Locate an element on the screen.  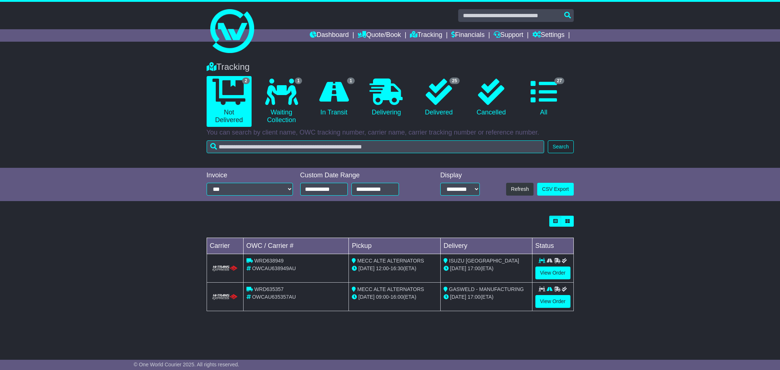
a: Quote/Book is located at coordinates (379, 35).